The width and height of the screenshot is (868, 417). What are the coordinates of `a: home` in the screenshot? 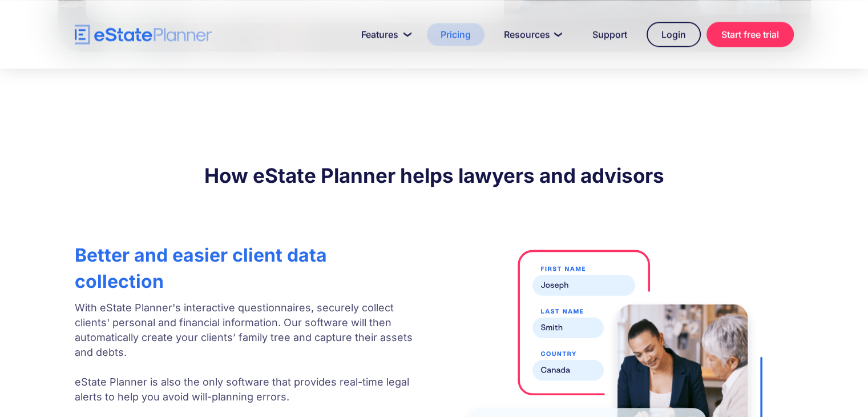 It's located at (143, 34).